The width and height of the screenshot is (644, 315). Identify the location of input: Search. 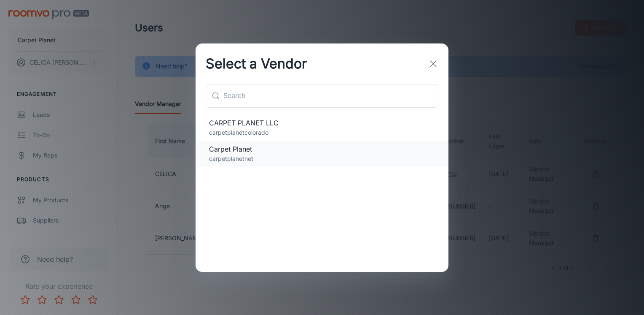
(331, 95).